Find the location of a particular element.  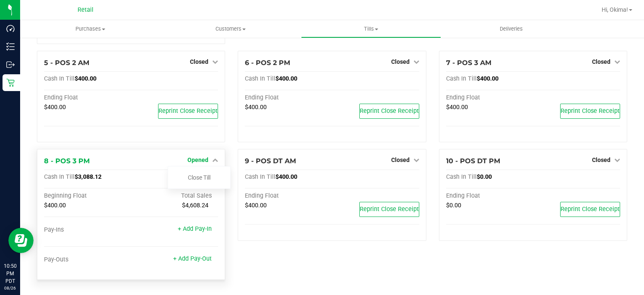

div: Beginning Float is located at coordinates (88, 196).